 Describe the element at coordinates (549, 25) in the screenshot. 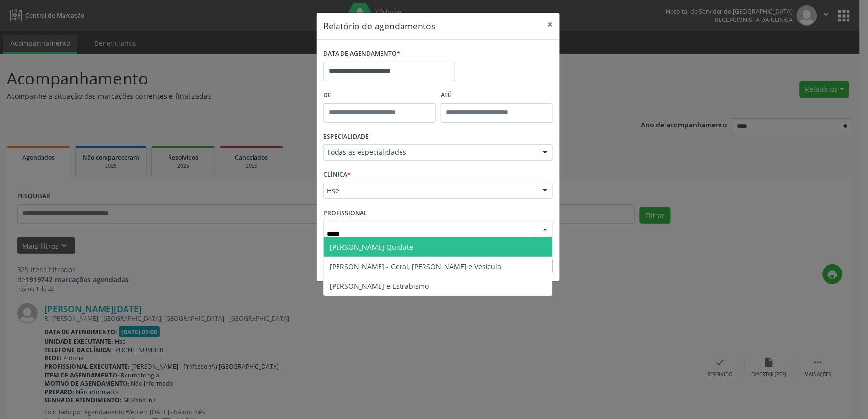

I see `button: Close` at that location.